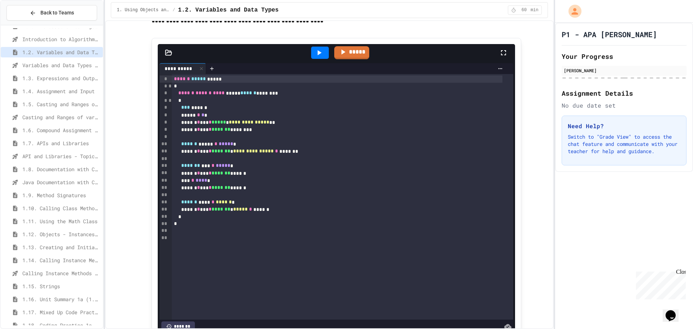 This screenshot has width=693, height=329. I want to click on div: Chat with us now!Close, so click(26, 24).